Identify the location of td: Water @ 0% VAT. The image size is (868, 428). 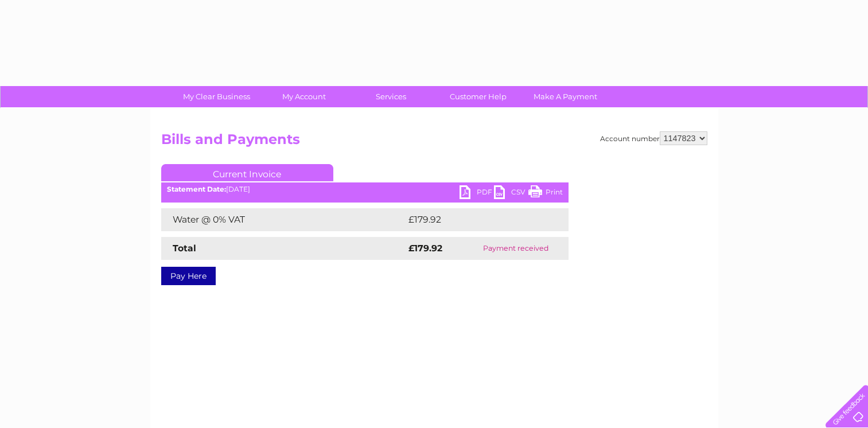
(283, 219).